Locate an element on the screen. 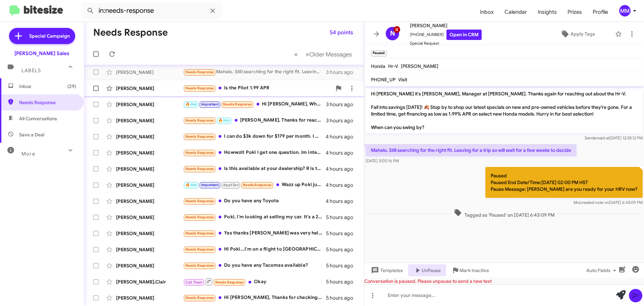 The width and height of the screenshot is (644, 306). div: Is the Pilot 1.99 APR is located at coordinates (257, 88).